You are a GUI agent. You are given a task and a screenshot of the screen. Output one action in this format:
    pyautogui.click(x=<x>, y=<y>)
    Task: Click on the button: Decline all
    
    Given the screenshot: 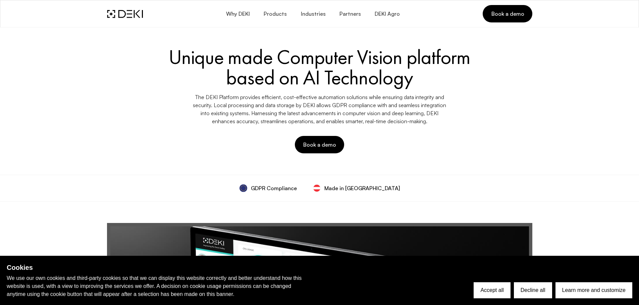 What is the action you would take?
    pyautogui.click(x=533, y=291)
    